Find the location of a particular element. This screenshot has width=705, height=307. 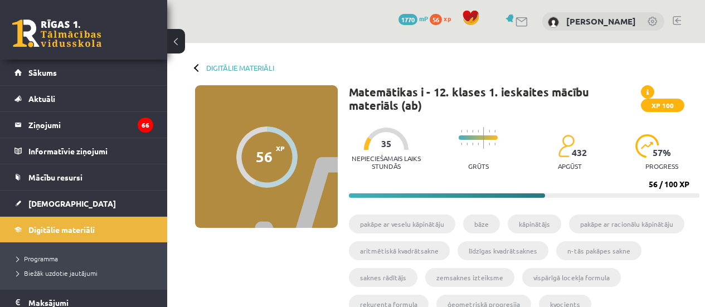

a: 56 xp is located at coordinates (443, 18).